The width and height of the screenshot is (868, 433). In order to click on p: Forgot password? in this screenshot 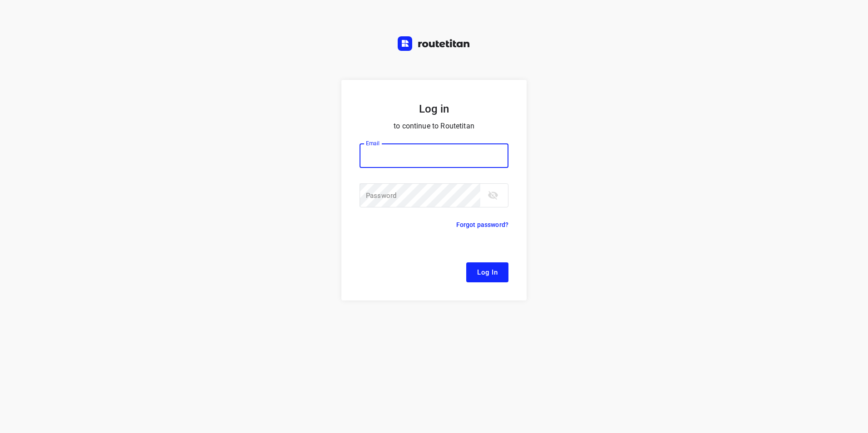, I will do `click(482, 225)`.